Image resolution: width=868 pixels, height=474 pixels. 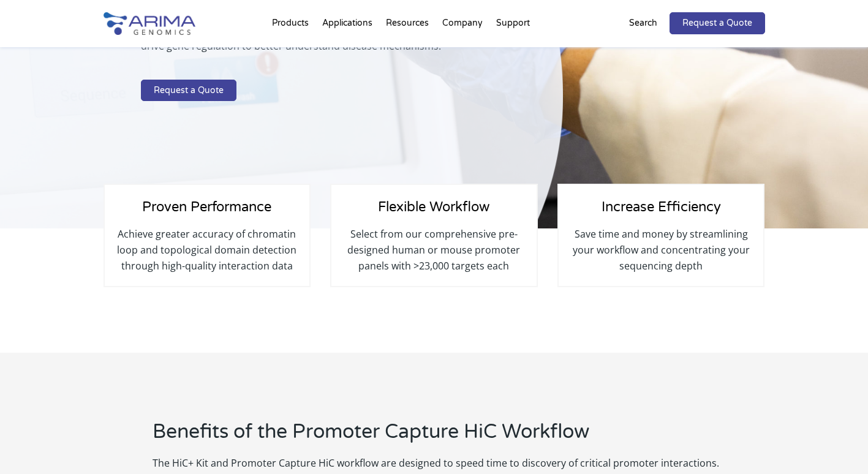 What do you see at coordinates (661, 207) in the screenshot?
I see `span: Increase Efficiency` at bounding box center [661, 207].